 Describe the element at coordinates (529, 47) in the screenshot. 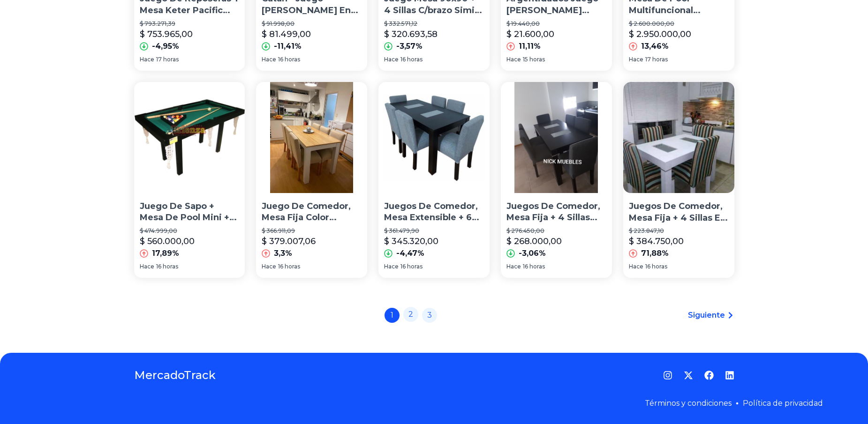

I see `p: 11,11%` at that location.